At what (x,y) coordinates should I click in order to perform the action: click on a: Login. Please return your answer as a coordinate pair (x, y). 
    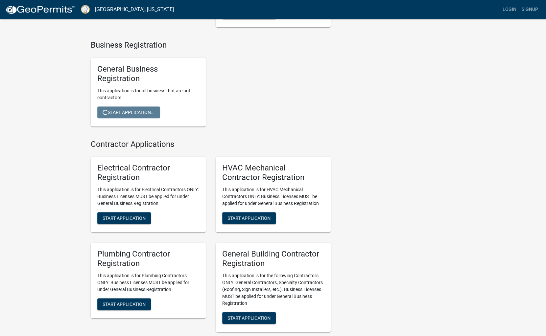
    Looking at the image, I should click on (509, 10).